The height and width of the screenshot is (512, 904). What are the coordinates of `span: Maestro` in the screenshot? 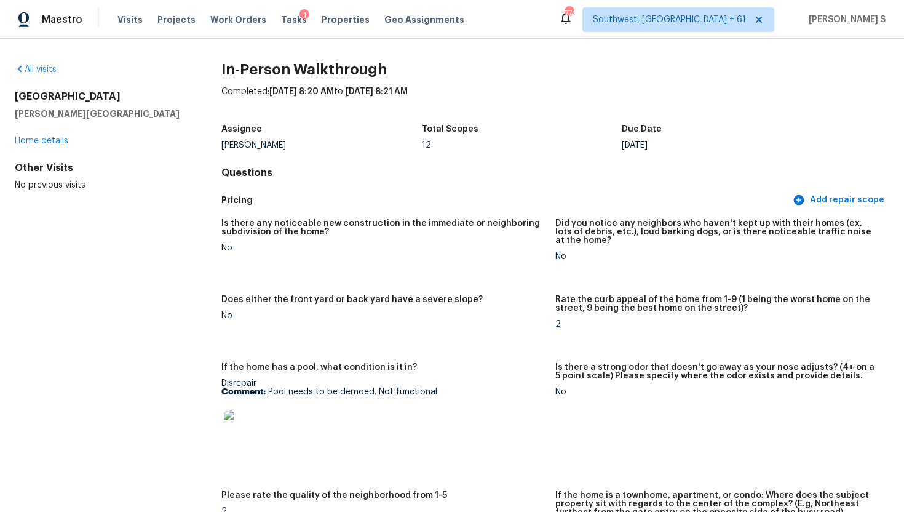 It's located at (62, 20).